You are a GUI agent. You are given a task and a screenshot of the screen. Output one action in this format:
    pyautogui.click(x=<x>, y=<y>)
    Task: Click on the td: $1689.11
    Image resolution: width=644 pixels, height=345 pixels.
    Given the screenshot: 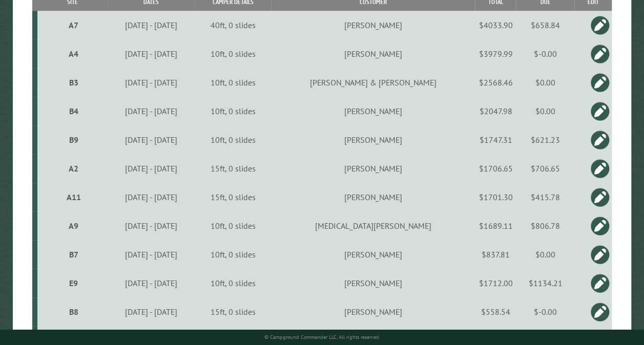 What is the action you would take?
    pyautogui.click(x=496, y=226)
    